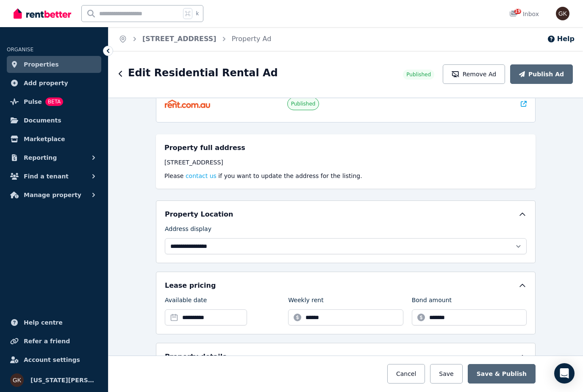 The height and width of the screenshot is (392, 583). What do you see at coordinates (40, 158) in the screenshot?
I see `span: Reporting` at bounding box center [40, 158].